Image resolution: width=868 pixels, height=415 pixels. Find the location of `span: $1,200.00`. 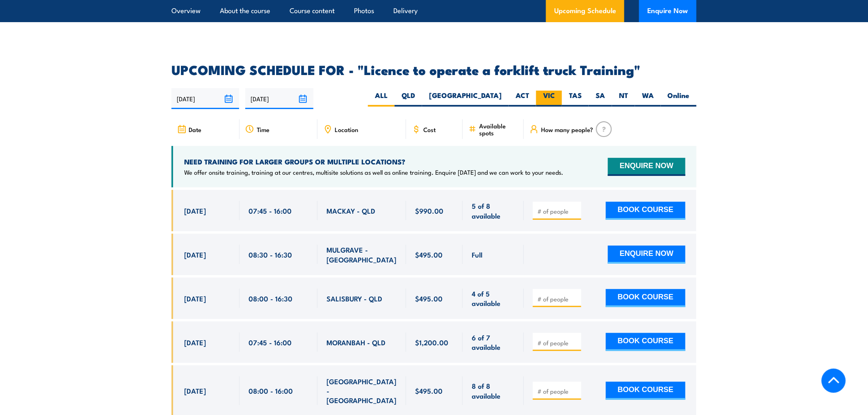

span: $1,200.00 is located at coordinates (431, 342).